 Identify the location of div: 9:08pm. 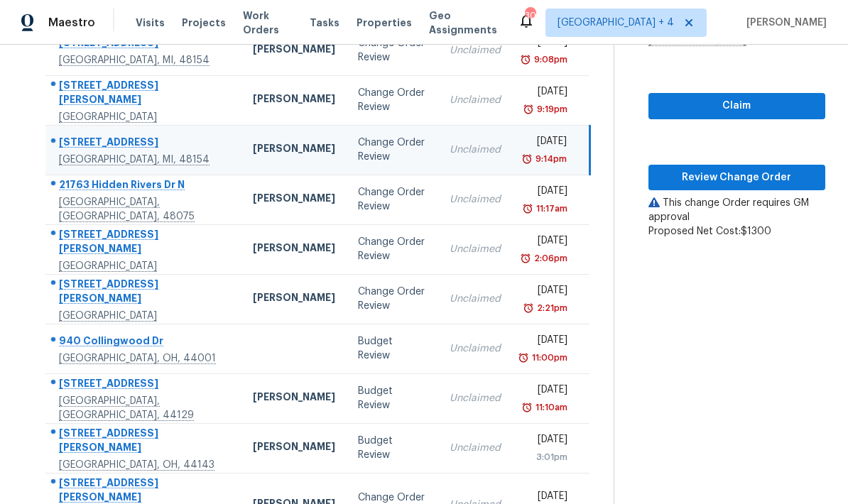
(549, 59).